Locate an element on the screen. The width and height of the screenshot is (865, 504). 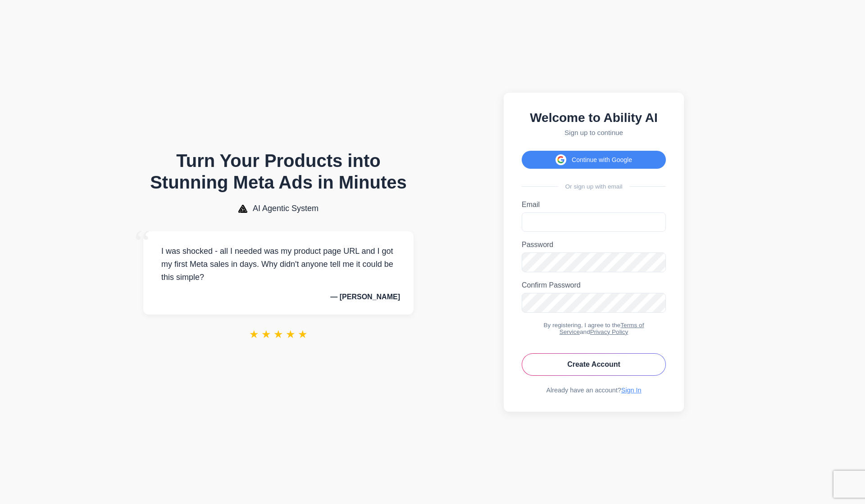
a: Terms of Service is located at coordinates (602, 329).